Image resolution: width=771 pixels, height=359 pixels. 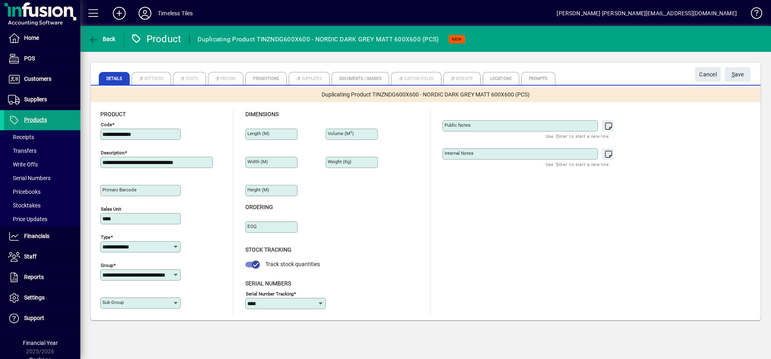 What do you see at coordinates (119, 13) in the screenshot?
I see `button: Add` at bounding box center [119, 13].